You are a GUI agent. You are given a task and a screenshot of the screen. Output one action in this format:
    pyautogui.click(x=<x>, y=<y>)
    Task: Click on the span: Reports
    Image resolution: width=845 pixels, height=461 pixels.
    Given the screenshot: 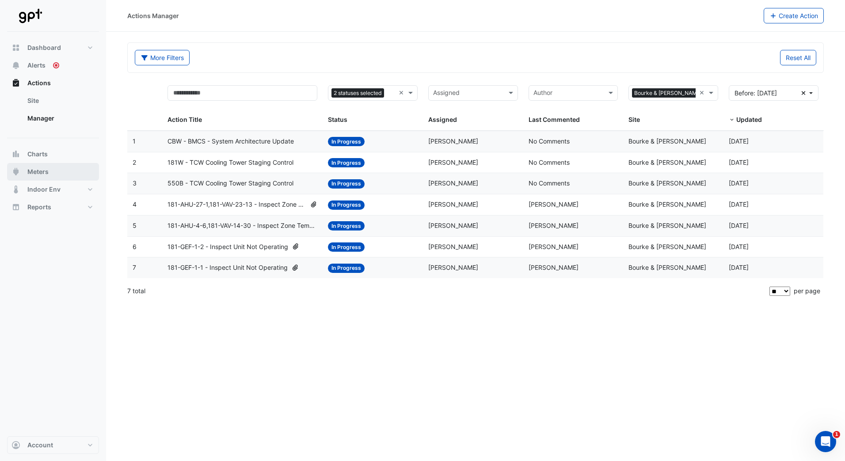 What is the action you would take?
    pyautogui.click(x=39, y=207)
    